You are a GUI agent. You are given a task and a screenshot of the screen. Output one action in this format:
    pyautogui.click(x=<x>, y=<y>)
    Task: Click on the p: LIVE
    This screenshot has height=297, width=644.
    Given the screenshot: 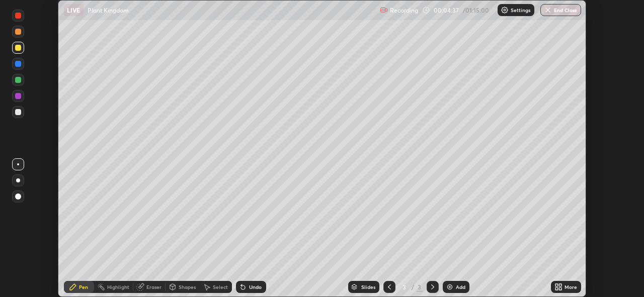 What is the action you would take?
    pyautogui.click(x=74, y=10)
    